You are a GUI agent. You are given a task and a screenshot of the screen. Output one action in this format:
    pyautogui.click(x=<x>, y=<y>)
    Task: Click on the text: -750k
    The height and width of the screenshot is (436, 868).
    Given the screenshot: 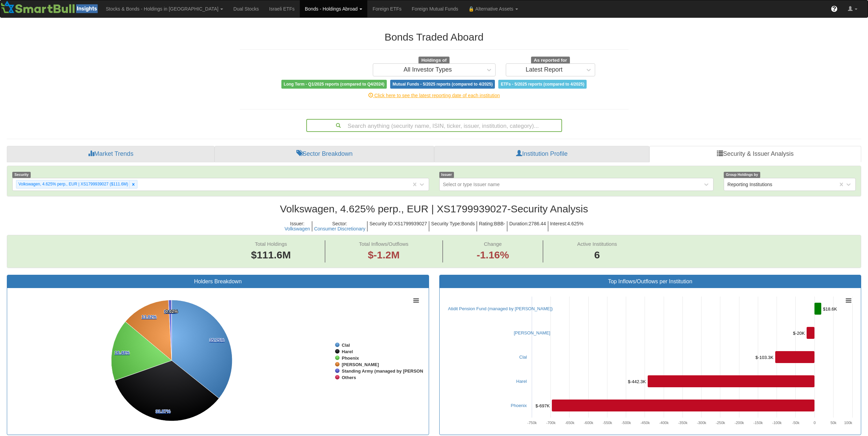 What is the action you would take?
    pyautogui.click(x=532, y=423)
    